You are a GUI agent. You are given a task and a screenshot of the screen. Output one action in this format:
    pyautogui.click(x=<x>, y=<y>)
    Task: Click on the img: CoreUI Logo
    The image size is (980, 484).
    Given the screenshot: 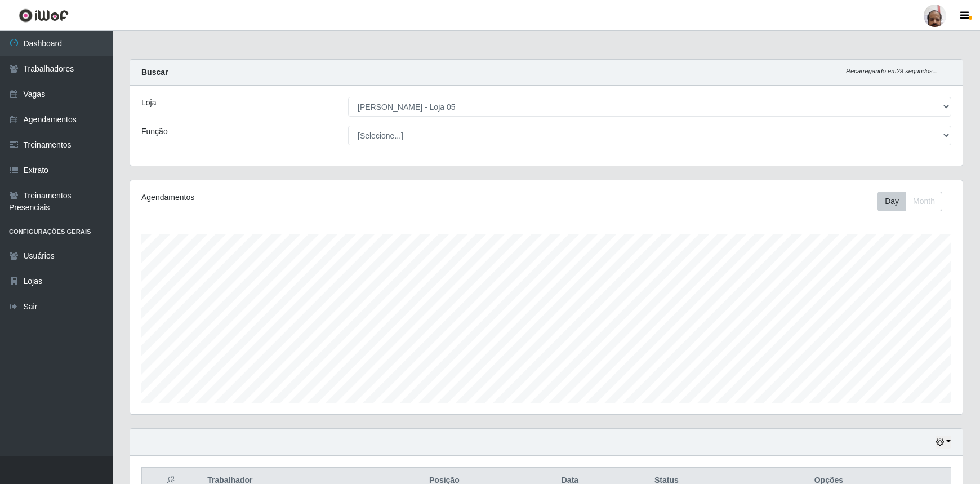 What is the action you would take?
    pyautogui.click(x=43, y=15)
    